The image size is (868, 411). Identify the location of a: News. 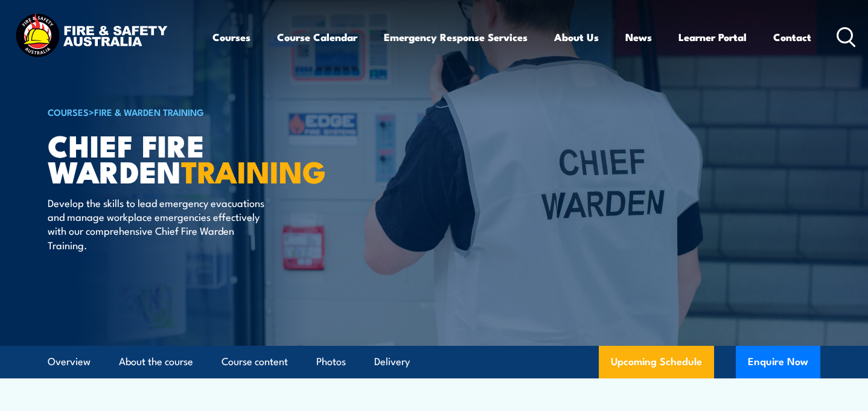
(639, 37).